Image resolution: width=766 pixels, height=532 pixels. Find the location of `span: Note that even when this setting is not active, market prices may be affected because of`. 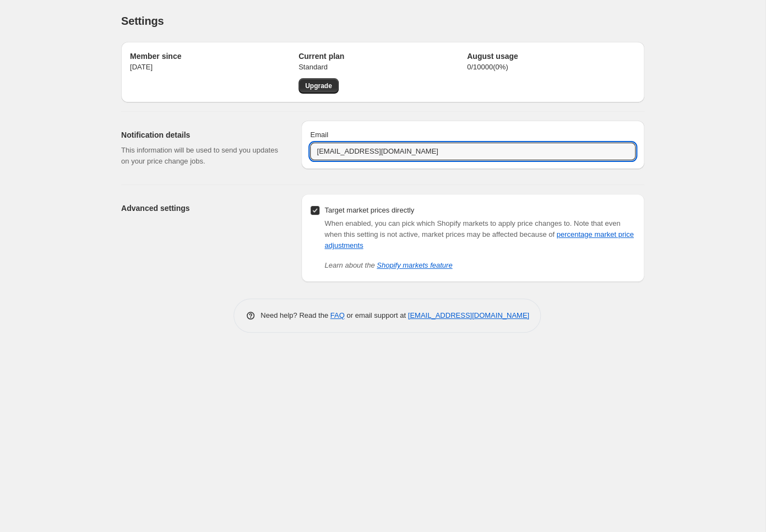

span: Note that even when this setting is not active, market prices may be affected because of is located at coordinates (479, 234).